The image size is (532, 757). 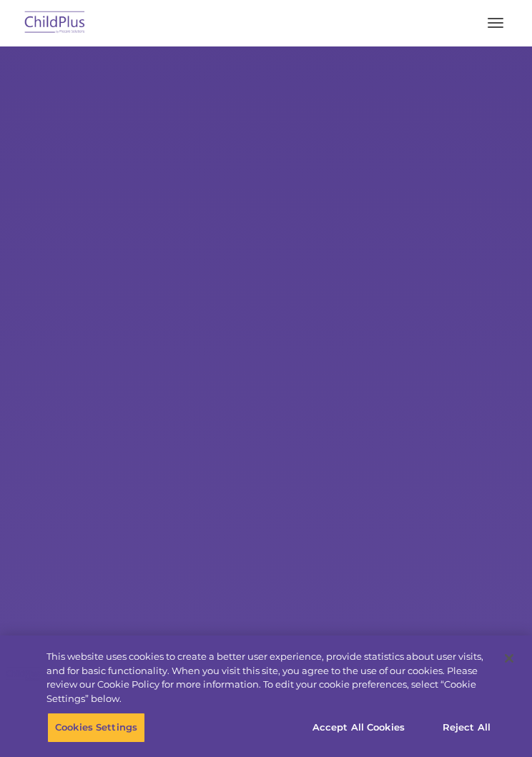 I want to click on button: Close, so click(x=508, y=658).